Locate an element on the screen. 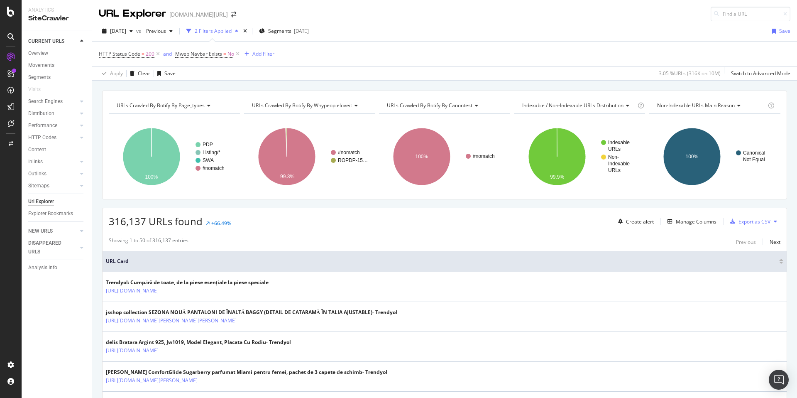  div: Url Explorer is located at coordinates (41, 201).